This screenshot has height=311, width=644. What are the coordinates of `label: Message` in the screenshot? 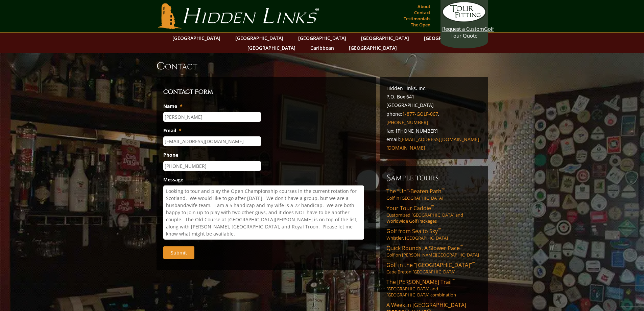 It's located at (173, 180).